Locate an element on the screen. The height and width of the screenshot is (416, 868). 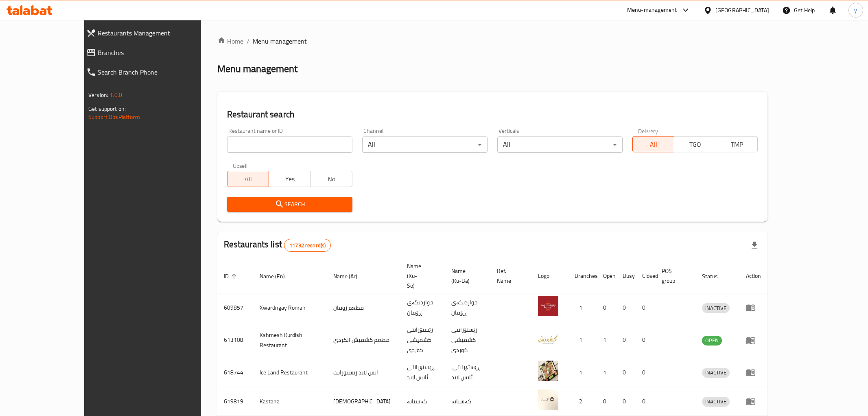
a: Branches is located at coordinates (155, 52).